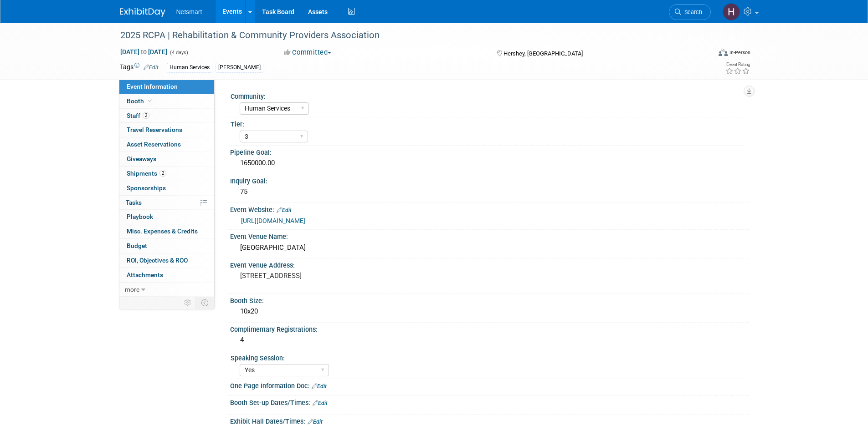 The height and width of the screenshot is (430, 868). What do you see at coordinates (489, 209) in the screenshot?
I see `div: Event Website:` at bounding box center [489, 209].